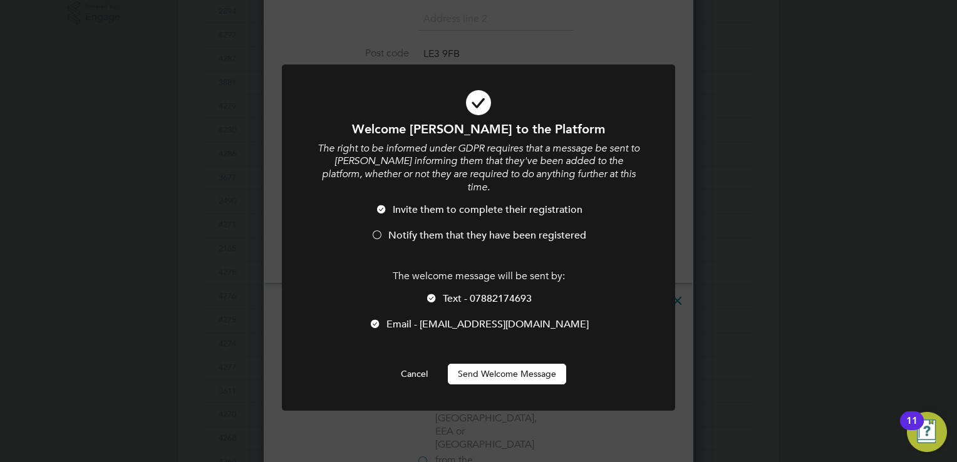 The height and width of the screenshot is (462, 957). Describe the element at coordinates (479, 276) in the screenshot. I see `p: The welcome message will be sent by:` at that location.